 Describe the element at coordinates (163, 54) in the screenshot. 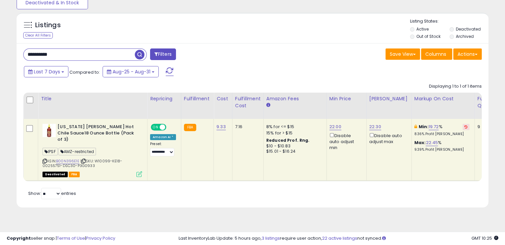

I see `button: Filters` at that location.